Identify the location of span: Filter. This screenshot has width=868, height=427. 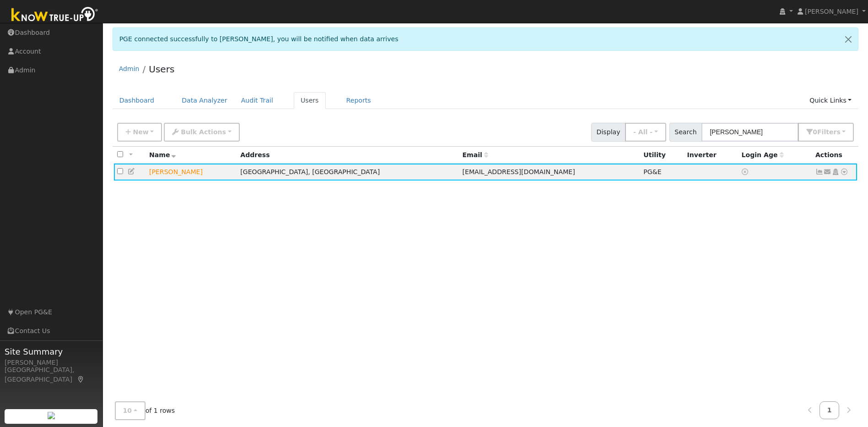
(829, 132).